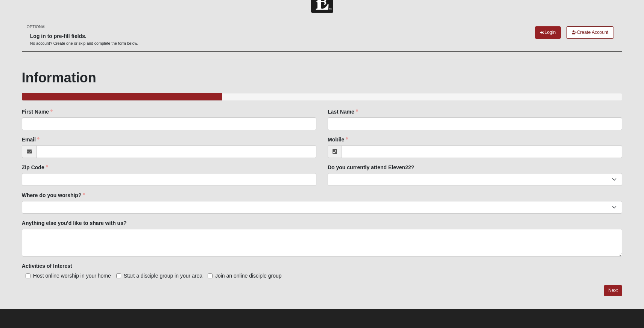  Describe the element at coordinates (31, 140) in the screenshot. I see `label: Email` at that location.